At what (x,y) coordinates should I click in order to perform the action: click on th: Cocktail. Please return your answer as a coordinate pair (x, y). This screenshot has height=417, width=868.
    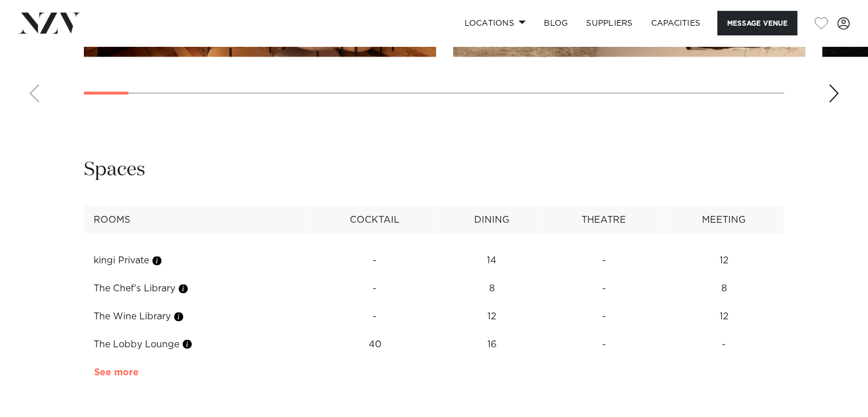
    Looking at the image, I should click on (374, 219).